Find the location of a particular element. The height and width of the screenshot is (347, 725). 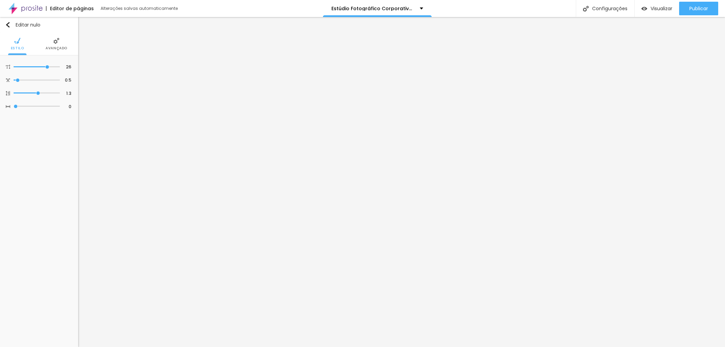

font: Visualizar is located at coordinates (661, 8).